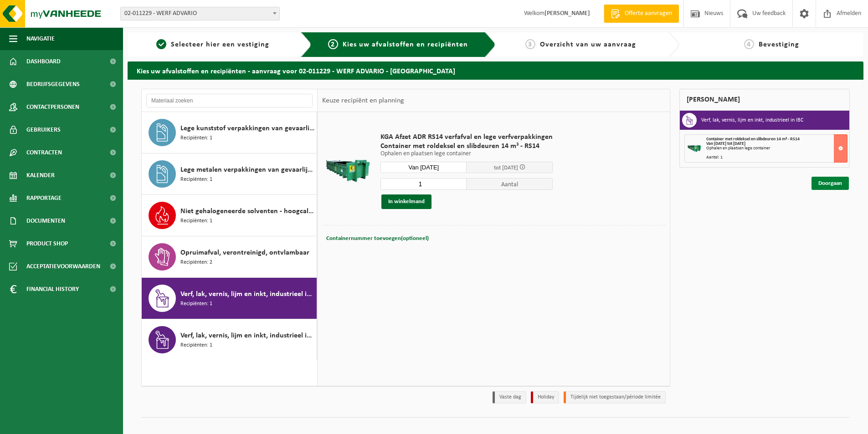 Image resolution: width=868 pixels, height=434 pixels. I want to click on li: Holiday, so click(545, 398).